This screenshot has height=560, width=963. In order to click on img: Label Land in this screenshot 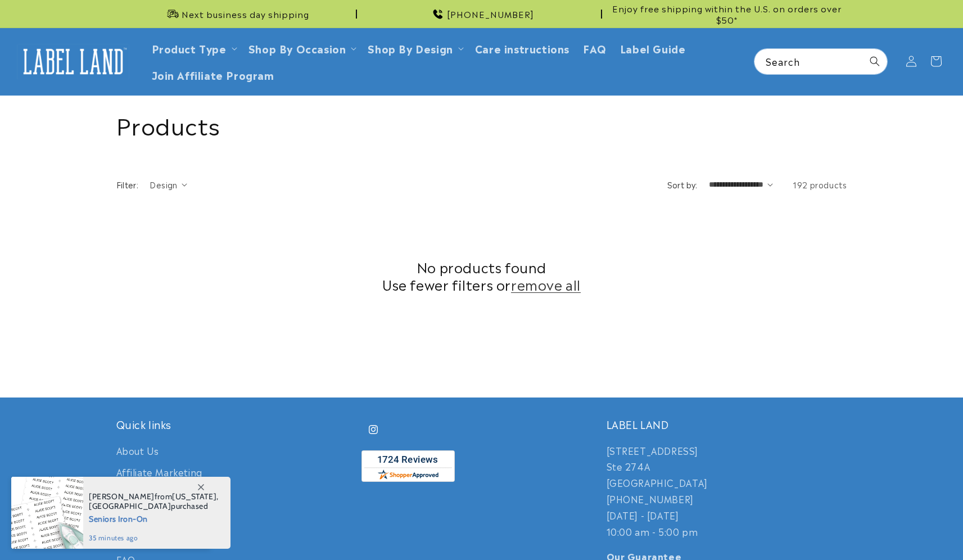, I will do `click(73, 61)`.